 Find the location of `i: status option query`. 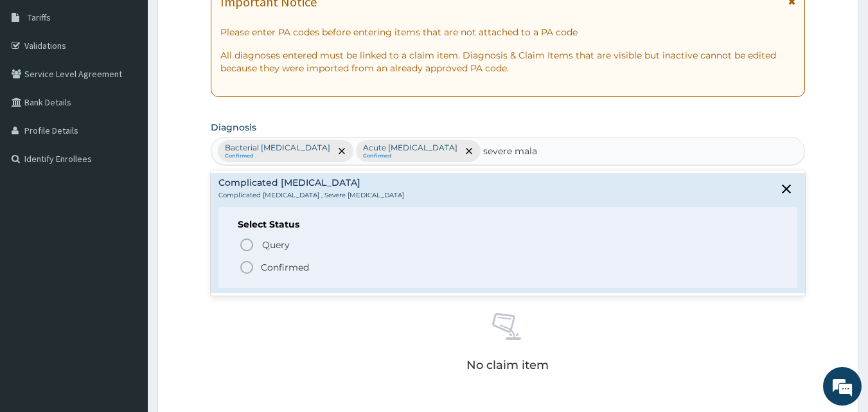

i: status option query is located at coordinates (247, 244).